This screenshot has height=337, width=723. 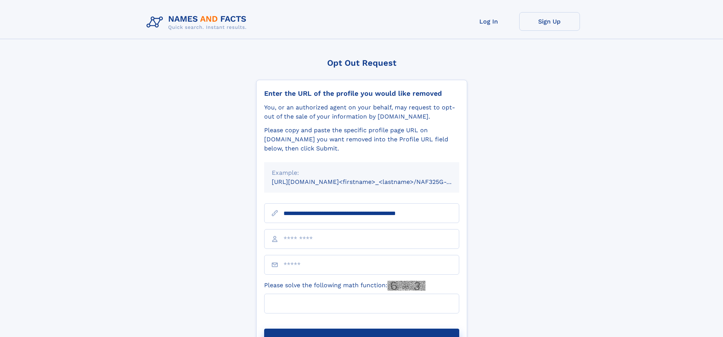 I want to click on a: Sign Up, so click(x=550, y=21).